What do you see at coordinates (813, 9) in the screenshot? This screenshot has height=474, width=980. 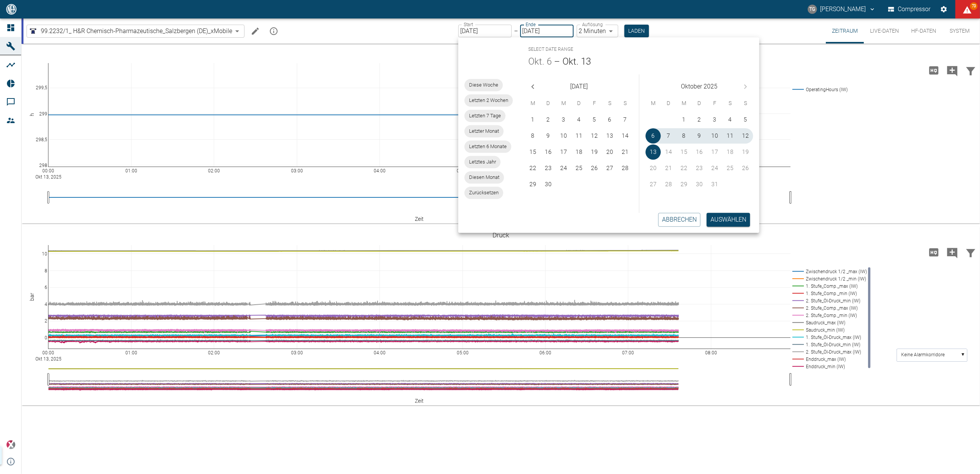 I see `div: TG` at bounding box center [813, 9].